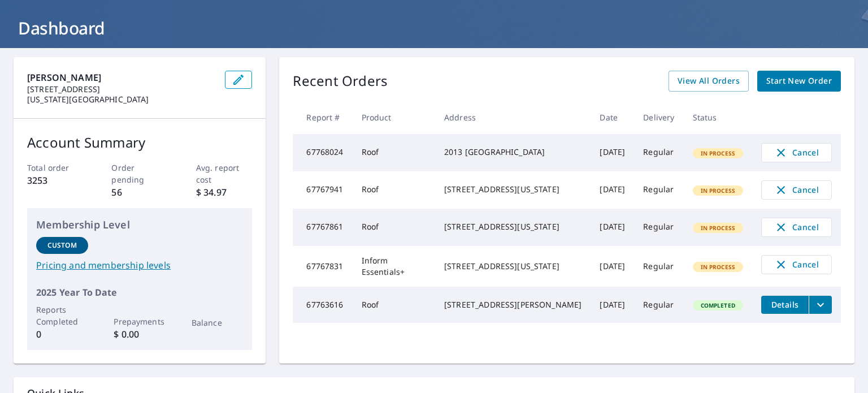 The width and height of the screenshot is (868, 393). I want to click on span: Details, so click(785, 304).